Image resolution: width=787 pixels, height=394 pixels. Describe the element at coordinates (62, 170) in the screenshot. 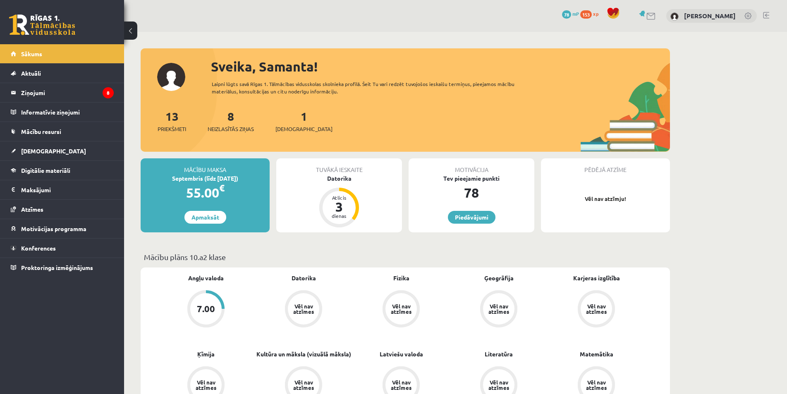

I see `a: Digitālie materiāli` at that location.